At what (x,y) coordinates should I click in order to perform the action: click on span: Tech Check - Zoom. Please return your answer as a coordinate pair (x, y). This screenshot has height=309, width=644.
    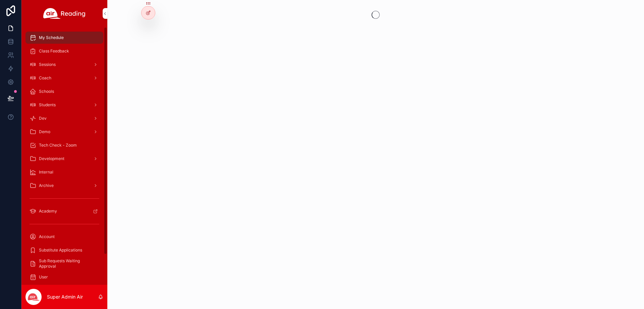
    Looking at the image, I should click on (58, 145).